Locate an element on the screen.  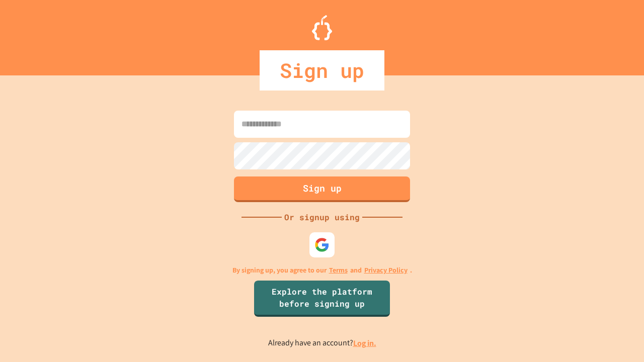
p: By signing up, you agree to our and . is located at coordinates (322, 270).